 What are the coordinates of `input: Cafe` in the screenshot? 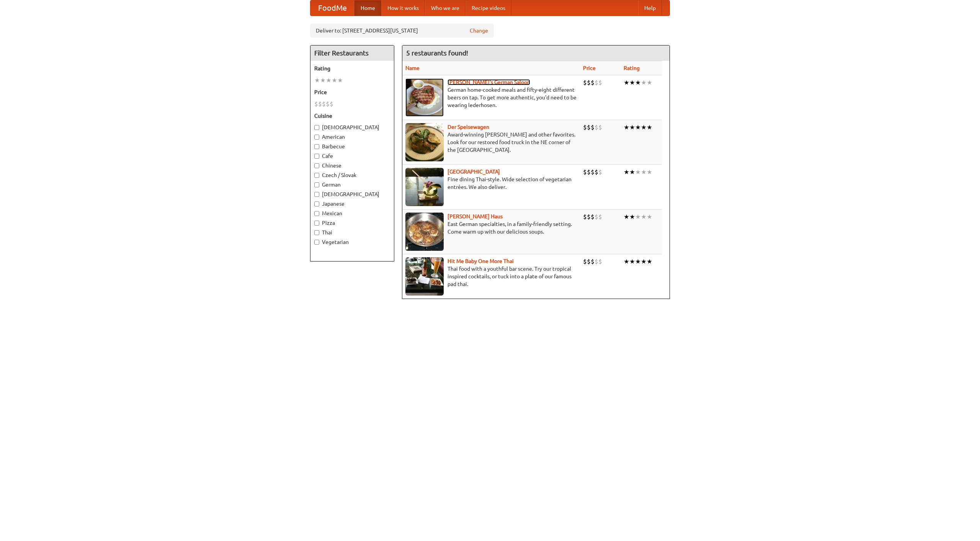 It's located at (317, 156).